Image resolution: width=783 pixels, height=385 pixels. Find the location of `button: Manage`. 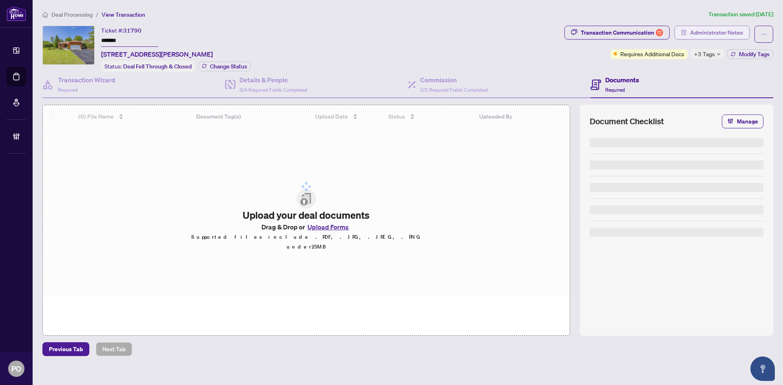

button: Manage is located at coordinates (743, 122).